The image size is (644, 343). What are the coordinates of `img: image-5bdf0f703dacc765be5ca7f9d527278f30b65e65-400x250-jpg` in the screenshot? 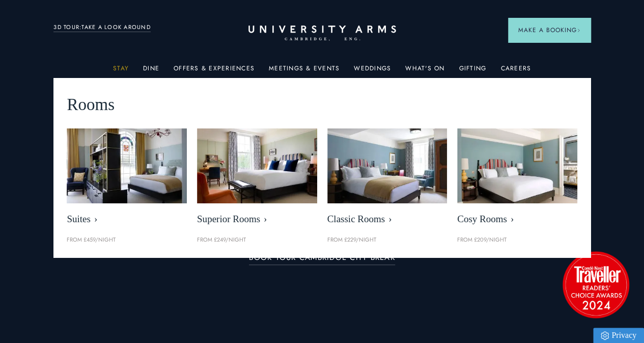 It's located at (257, 166).